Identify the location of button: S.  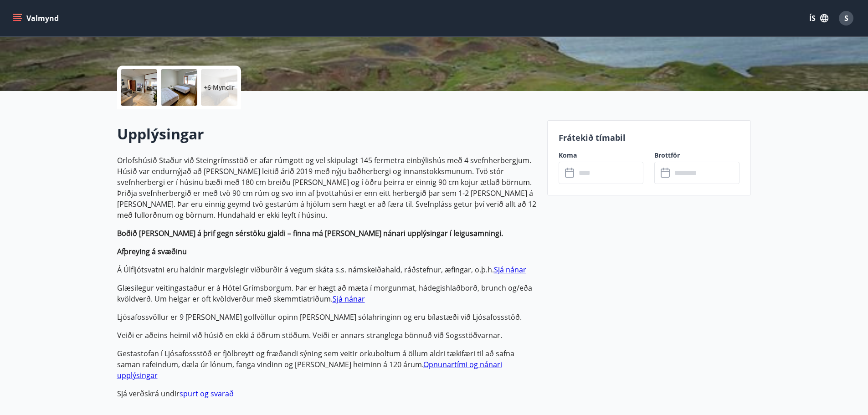
(846, 18).